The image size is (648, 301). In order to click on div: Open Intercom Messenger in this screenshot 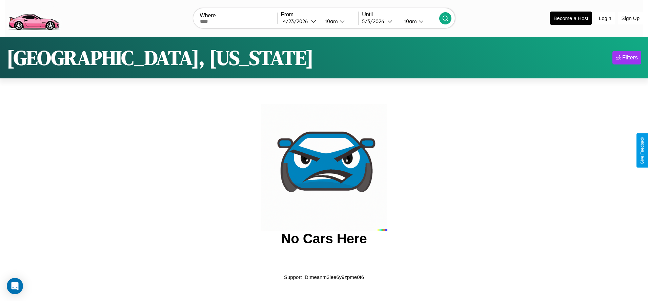, I will do `click(15, 286)`.